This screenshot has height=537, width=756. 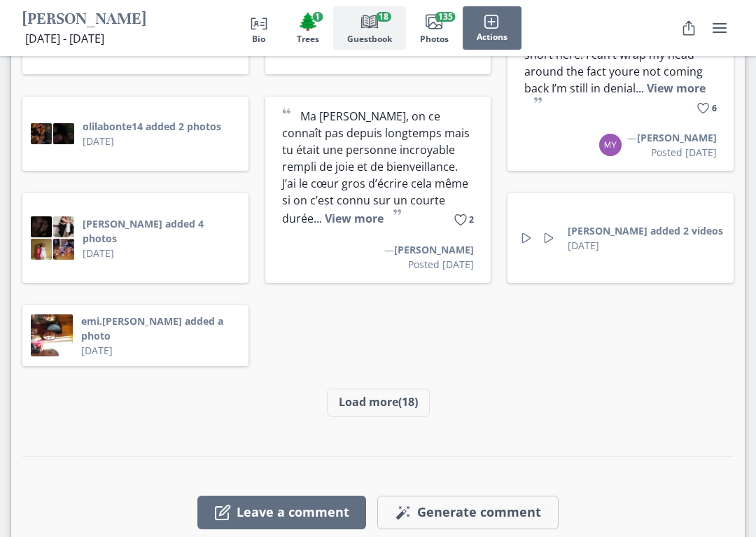 I want to click on span: 135, so click(x=445, y=16).